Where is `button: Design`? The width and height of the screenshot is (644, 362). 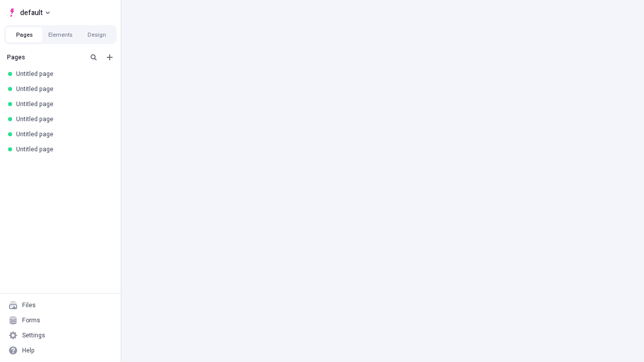 button: Design is located at coordinates (96, 35).